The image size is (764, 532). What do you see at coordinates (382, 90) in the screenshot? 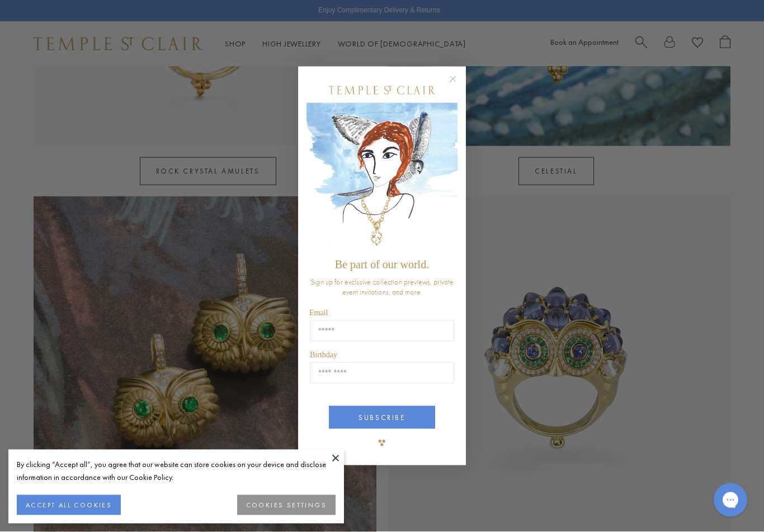
I see `img: Temple St. Clair` at bounding box center [382, 90].